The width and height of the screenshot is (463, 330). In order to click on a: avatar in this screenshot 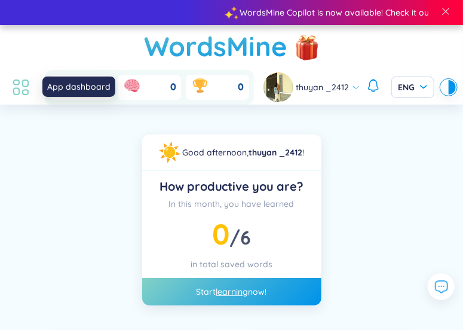, I will do `click(280, 87)`.